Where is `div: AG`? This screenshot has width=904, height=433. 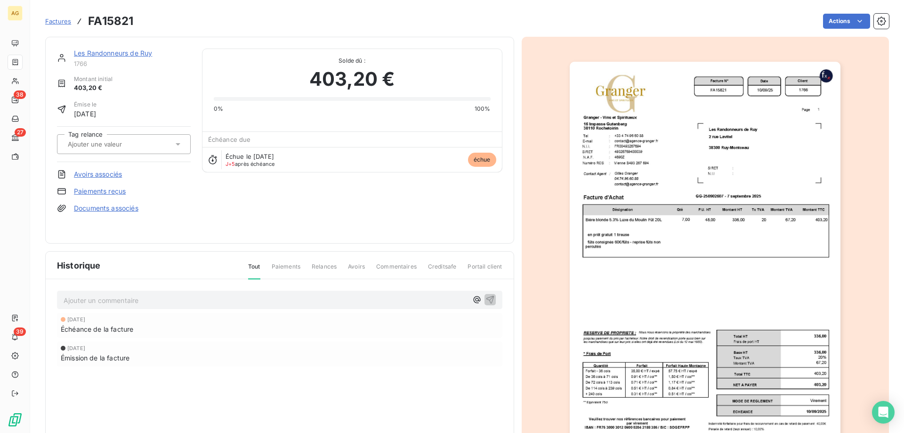 div: AG is located at coordinates (15, 13).